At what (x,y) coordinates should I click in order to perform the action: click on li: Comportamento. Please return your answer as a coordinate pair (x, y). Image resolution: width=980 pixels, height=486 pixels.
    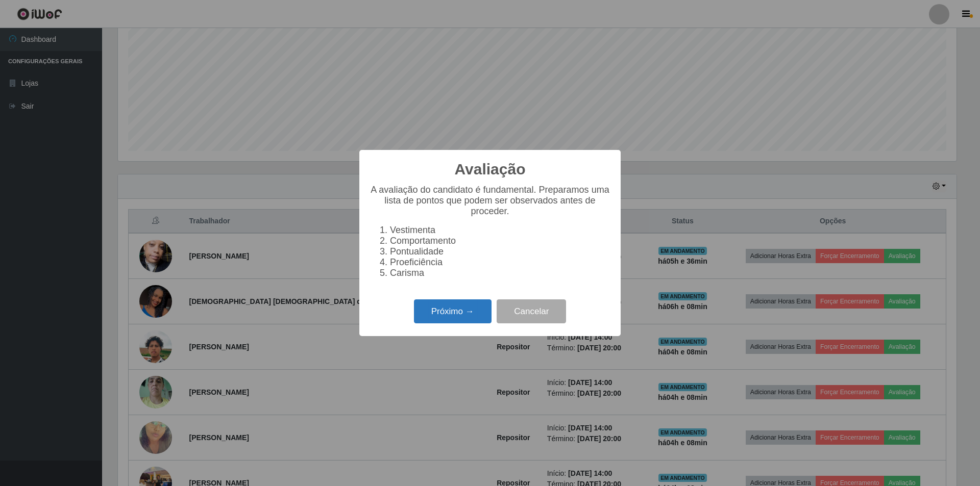
    Looking at the image, I should click on (500, 241).